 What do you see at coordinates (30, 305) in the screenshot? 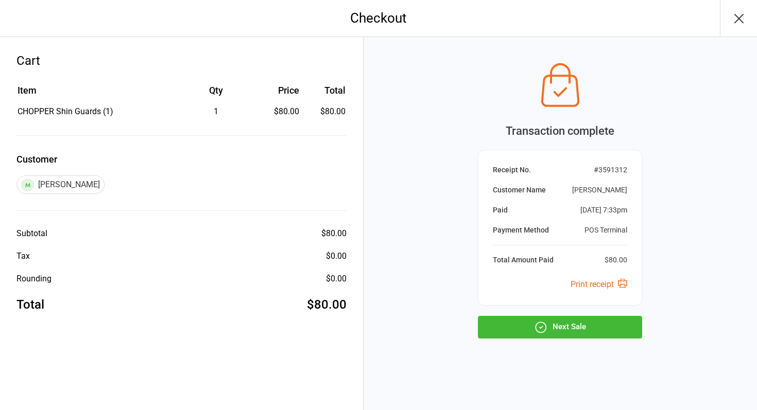
I see `div: Total` at bounding box center [30, 305].